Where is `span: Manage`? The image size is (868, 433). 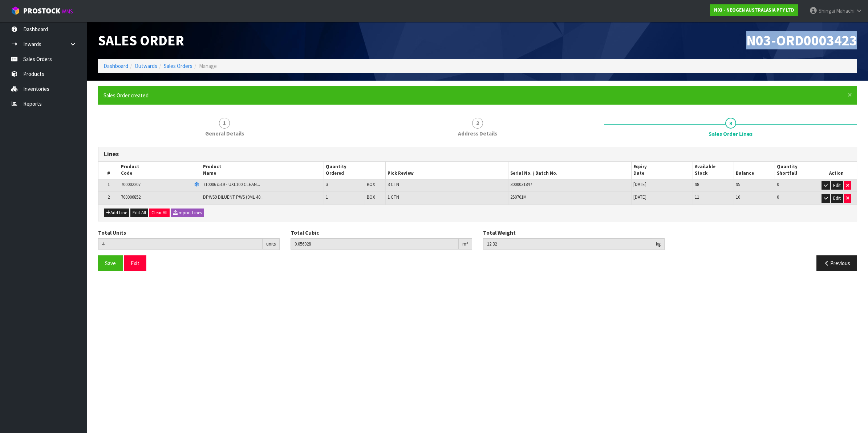
span: Manage is located at coordinates (208, 66).